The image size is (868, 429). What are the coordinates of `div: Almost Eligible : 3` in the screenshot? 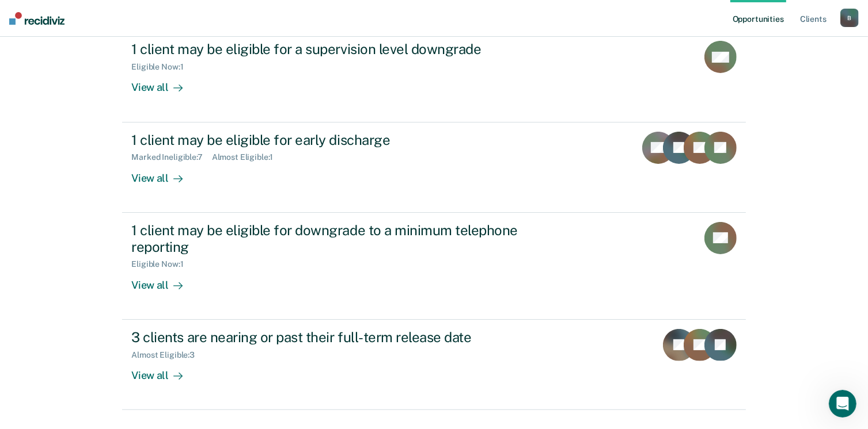 It's located at (168, 355).